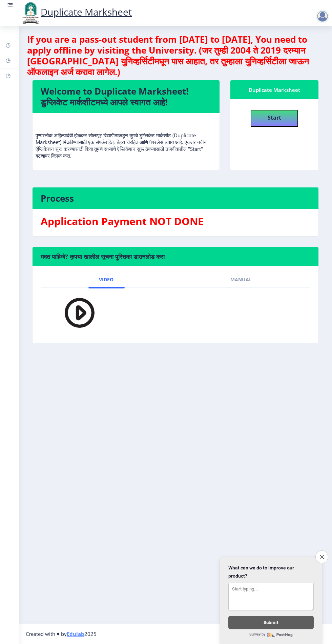 Image resolution: width=332 pixels, height=644 pixels. I want to click on div: Duplicate Marksheet, so click(274, 90).